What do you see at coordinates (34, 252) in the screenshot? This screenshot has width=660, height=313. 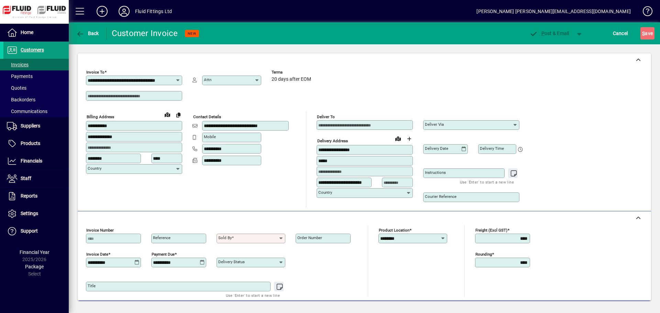 I see `span: Financial Year` at bounding box center [34, 252].